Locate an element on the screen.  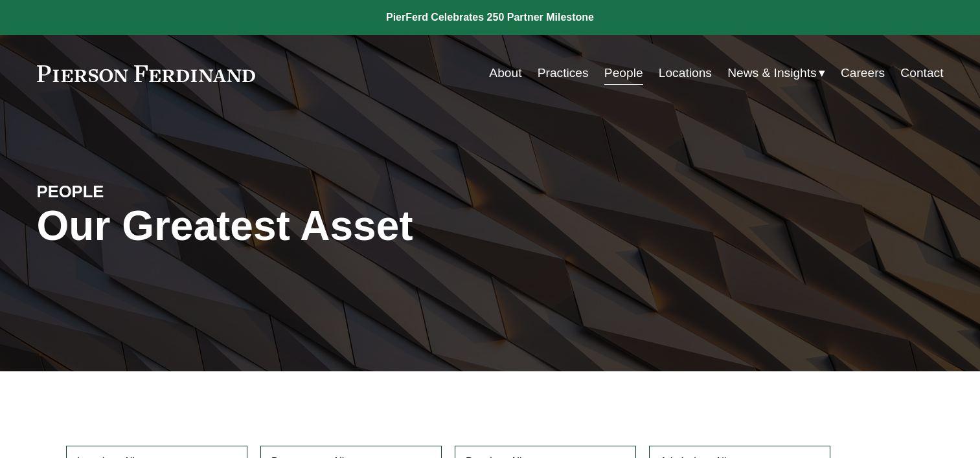
a: Careers is located at coordinates (863, 73).